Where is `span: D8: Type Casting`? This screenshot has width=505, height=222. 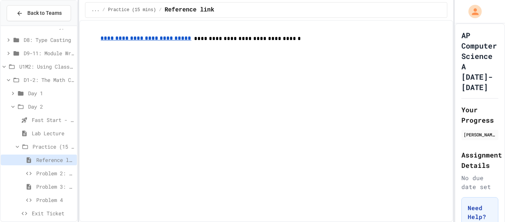
span: D8: Type Casting is located at coordinates (49, 40).